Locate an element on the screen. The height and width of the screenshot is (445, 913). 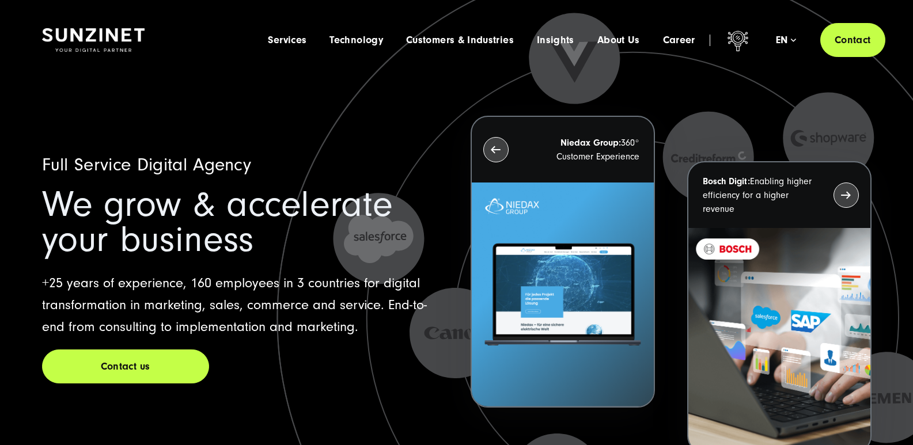
span: We grow & accelerate your business is located at coordinates (217, 222).